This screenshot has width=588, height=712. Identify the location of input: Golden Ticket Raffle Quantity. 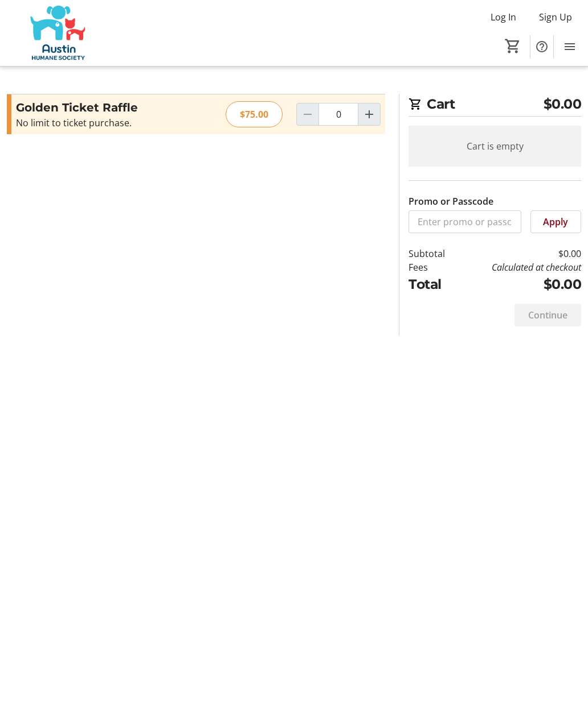
(338, 114).